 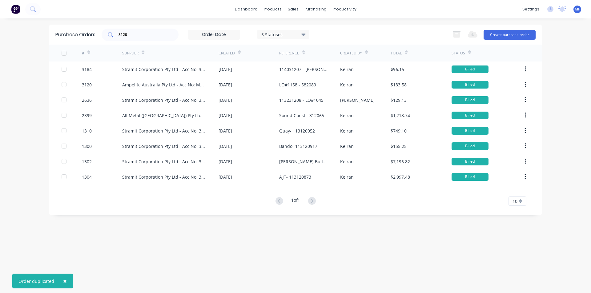 I want to click on div: Purchase Orders, so click(x=75, y=35).